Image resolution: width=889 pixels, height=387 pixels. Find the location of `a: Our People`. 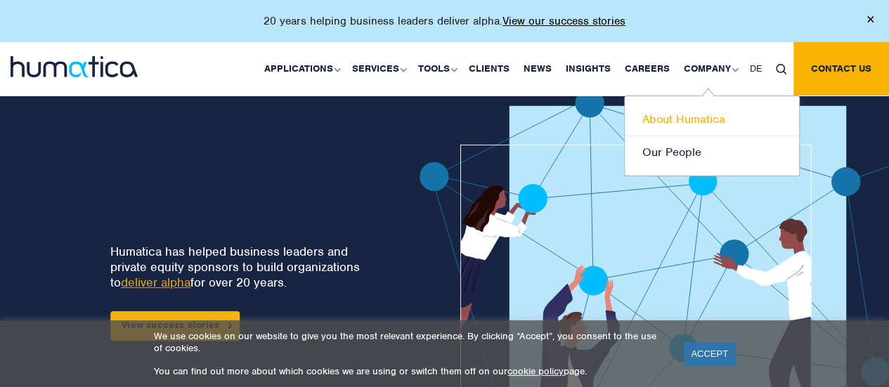

a: Our People is located at coordinates (712, 152).